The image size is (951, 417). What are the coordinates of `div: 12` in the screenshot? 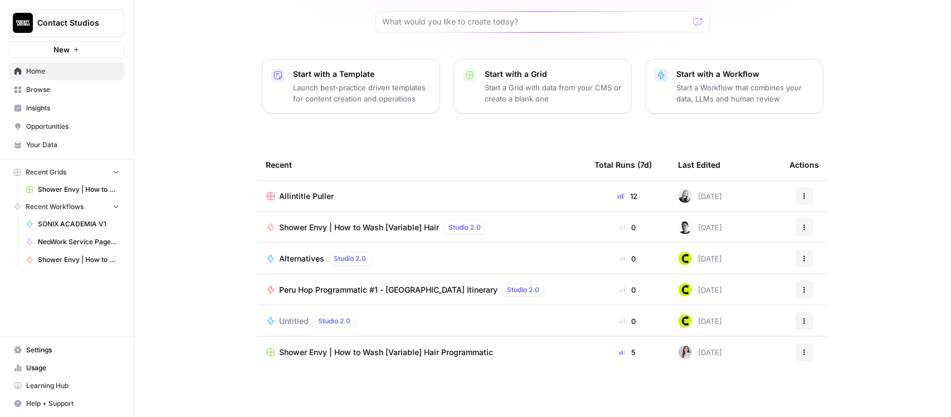 It's located at (628, 196).